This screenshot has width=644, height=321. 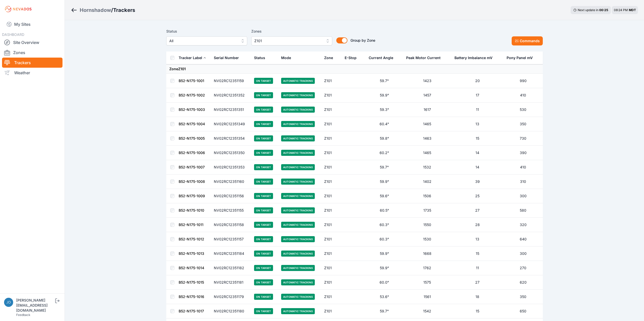 I want to click on label: Zones, so click(x=292, y=31).